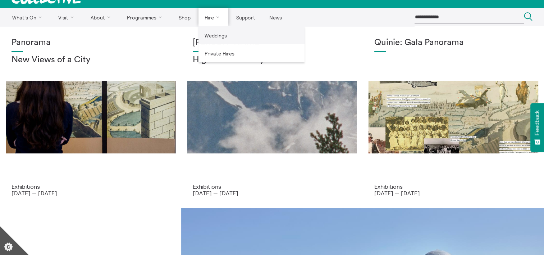 This screenshot has width=544, height=255. What do you see at coordinates (185, 17) in the screenshot?
I see `a: Shop` at bounding box center [185, 17].